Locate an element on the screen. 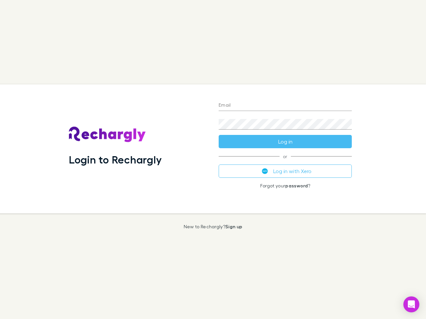 The height and width of the screenshot is (319, 426). p: Forgot your ? is located at coordinates (285, 186).